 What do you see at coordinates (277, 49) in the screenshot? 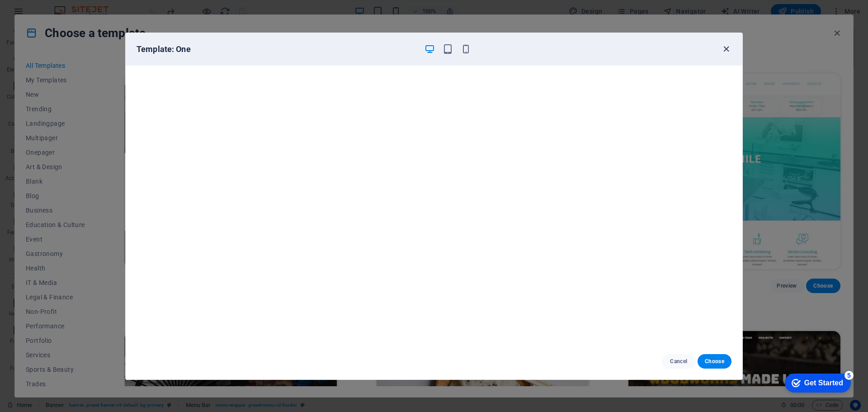
I see `h6: Template: One` at bounding box center [277, 49].